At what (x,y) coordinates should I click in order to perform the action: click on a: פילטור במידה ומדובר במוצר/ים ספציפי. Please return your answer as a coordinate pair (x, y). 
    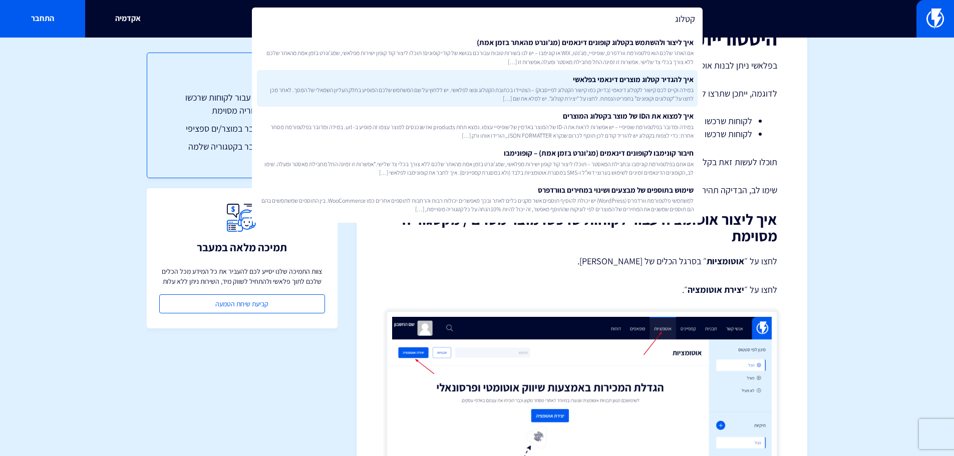
    Looking at the image, I should click on (242, 129).